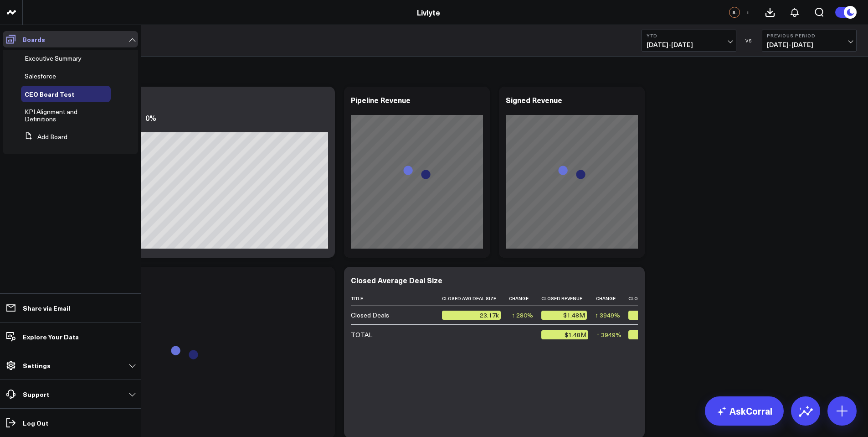 This screenshot has height=437, width=868. I want to click on p: Support, so click(36, 394).